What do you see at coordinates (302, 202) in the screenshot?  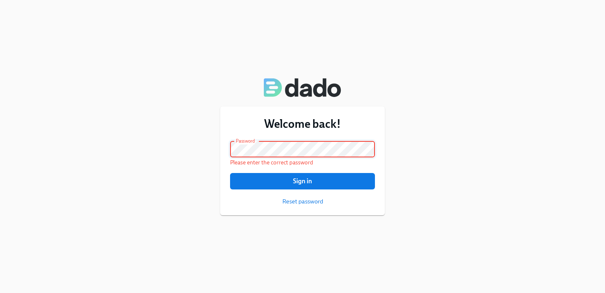 I see `span: Reset password` at bounding box center [302, 202].